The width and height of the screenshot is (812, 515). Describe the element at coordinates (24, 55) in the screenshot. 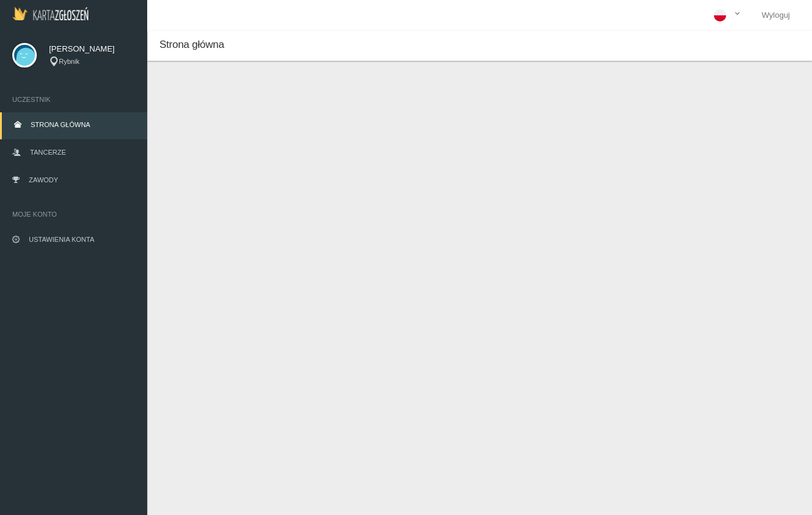

I see `img: svg` at that location.